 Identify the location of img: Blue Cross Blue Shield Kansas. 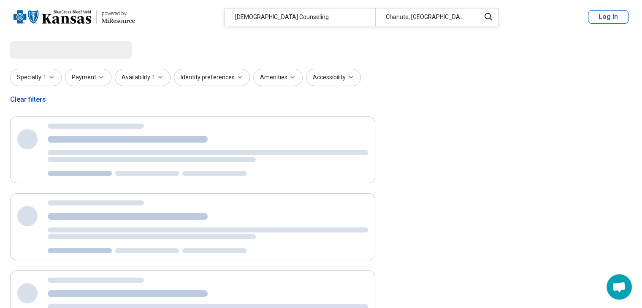
(52, 17).